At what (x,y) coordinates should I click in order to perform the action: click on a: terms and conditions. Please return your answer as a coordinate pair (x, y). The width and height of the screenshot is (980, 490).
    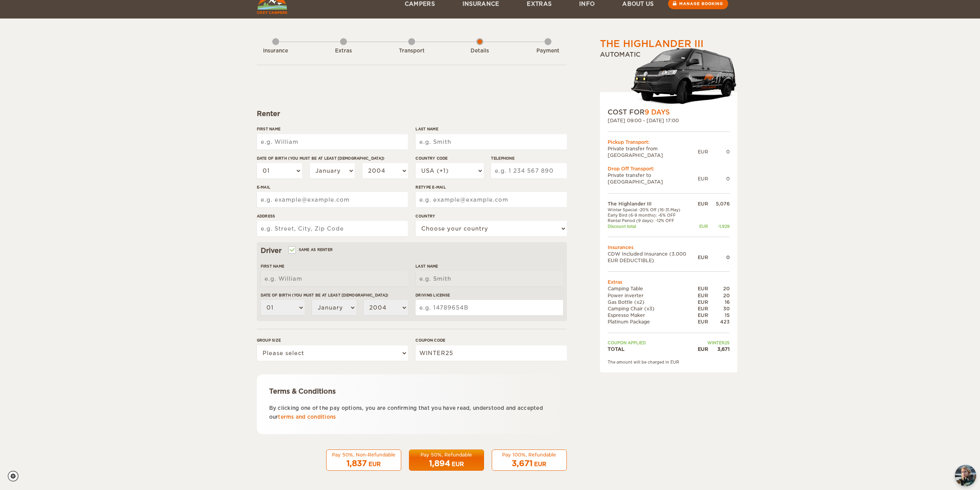
    Looking at the image, I should click on (307, 416).